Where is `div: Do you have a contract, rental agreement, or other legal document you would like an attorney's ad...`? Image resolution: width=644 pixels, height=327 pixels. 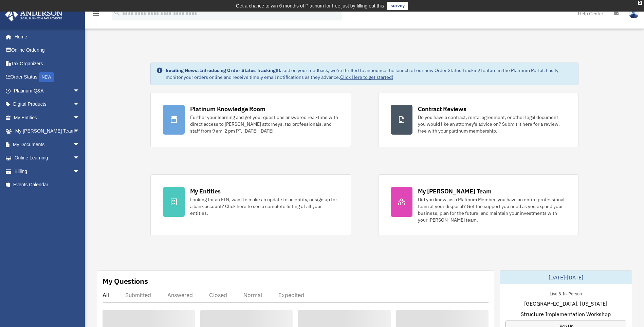 div: Do you have a contract, rental agreement, or other legal document you would like an attorney's ad... is located at coordinates (492, 124).